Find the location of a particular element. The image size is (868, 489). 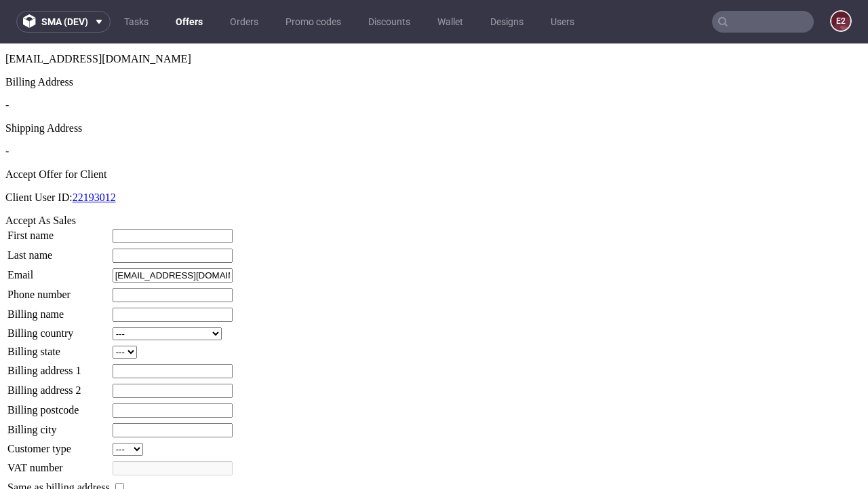

a: Offers is located at coordinates (189, 21).